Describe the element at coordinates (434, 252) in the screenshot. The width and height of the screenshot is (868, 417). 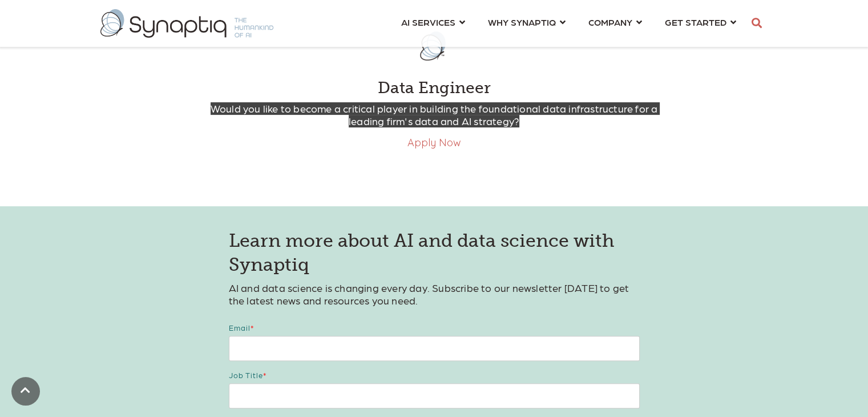
I see `h3: Learn more about AI and data science with Synaptiq` at that location.